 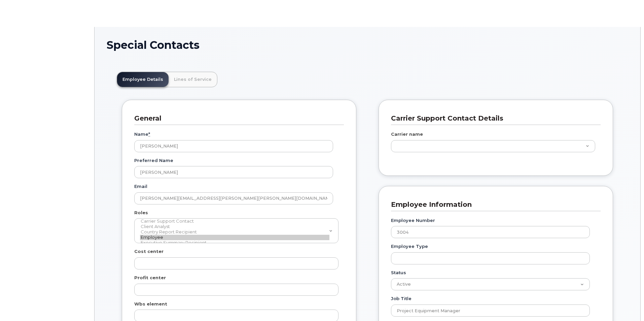 What do you see at coordinates (235, 227) in the screenshot?
I see `option: Client Analyst` at bounding box center [235, 227].